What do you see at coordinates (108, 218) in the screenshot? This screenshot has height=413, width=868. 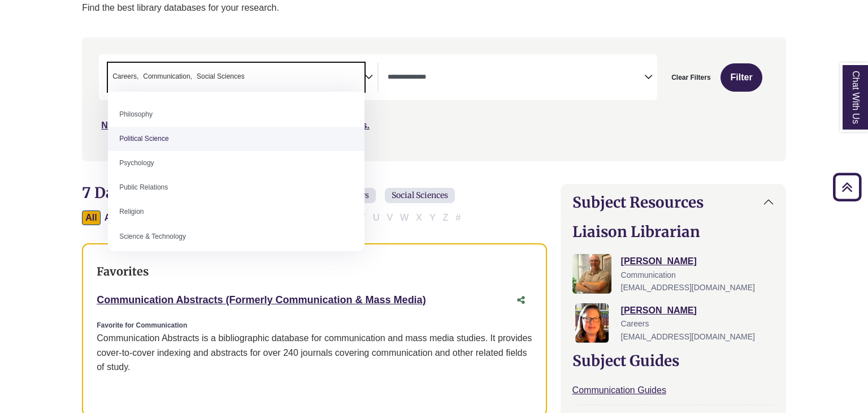 I see `button: Filter Results A` at bounding box center [108, 218].